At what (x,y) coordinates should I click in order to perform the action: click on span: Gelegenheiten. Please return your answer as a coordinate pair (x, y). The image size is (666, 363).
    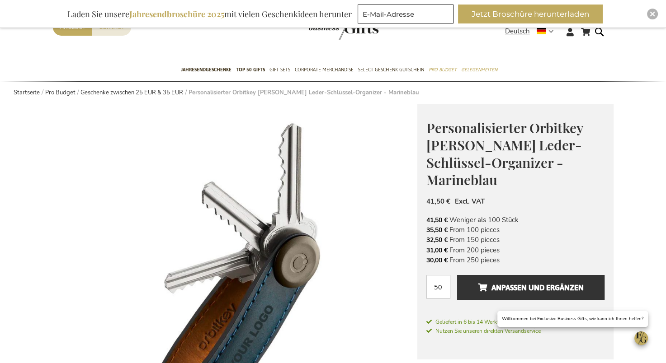
    Looking at the image, I should click on (479, 70).